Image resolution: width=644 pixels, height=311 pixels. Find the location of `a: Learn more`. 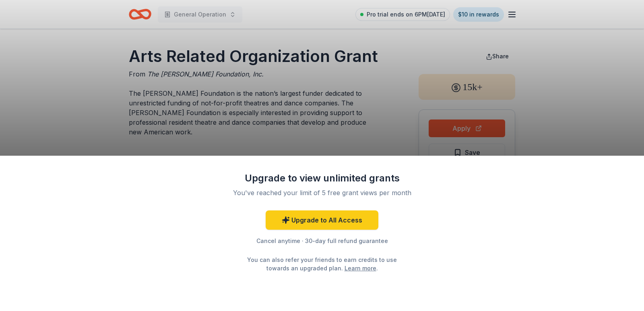

a: Learn more is located at coordinates (360, 268).